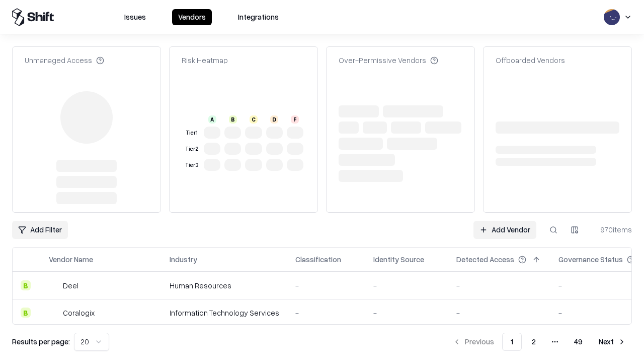 The height and width of the screenshot is (363, 644). I want to click on div: 970 items, so click(612, 229).